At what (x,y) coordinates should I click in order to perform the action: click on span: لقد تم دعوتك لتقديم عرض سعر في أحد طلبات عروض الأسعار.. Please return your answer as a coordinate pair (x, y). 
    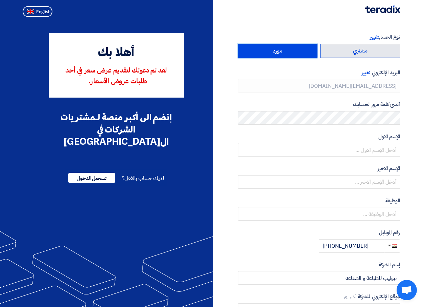
    Looking at the image, I should click on (116, 76).